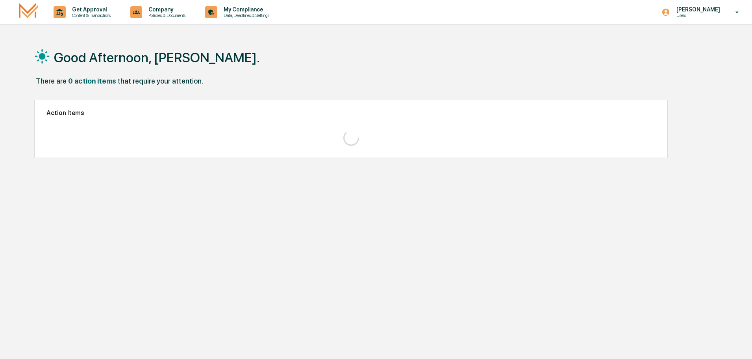  What do you see at coordinates (90, 15) in the screenshot?
I see `p: Content & Transactions` at bounding box center [90, 15].